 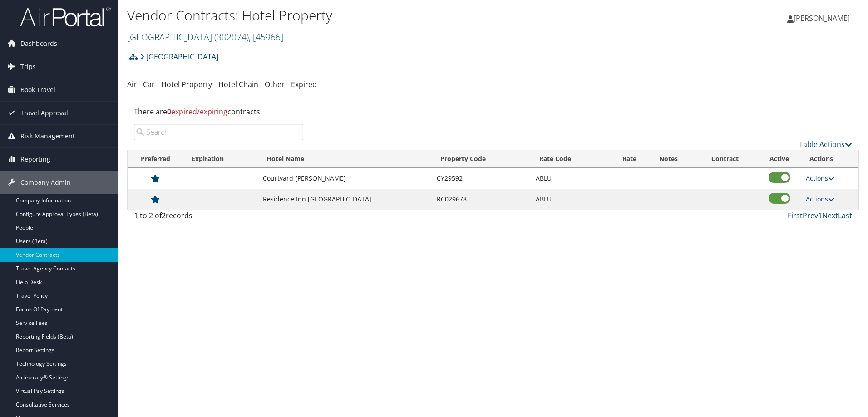 What do you see at coordinates (220, 159) in the screenshot?
I see `th: Expiration: activate to sort column ascending` at bounding box center [220, 159].